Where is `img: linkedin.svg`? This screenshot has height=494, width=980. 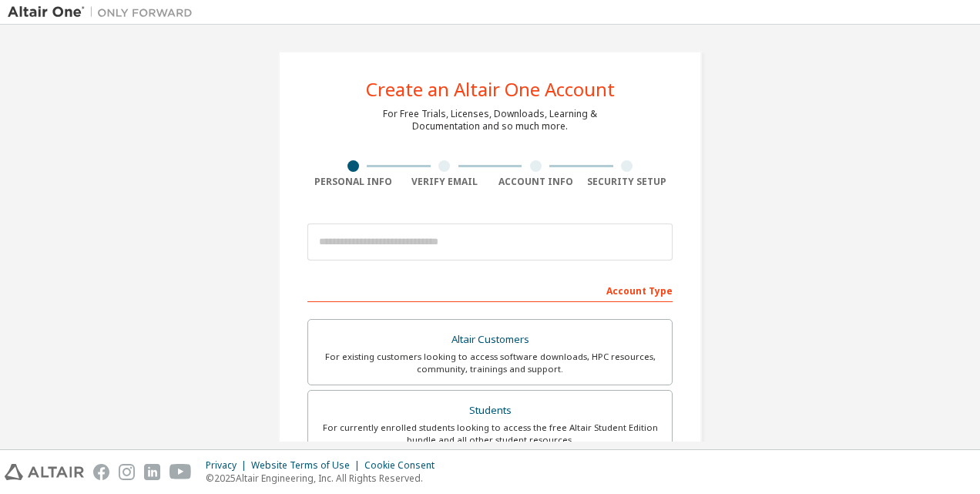
img: linkedin.svg is located at coordinates (152, 471).